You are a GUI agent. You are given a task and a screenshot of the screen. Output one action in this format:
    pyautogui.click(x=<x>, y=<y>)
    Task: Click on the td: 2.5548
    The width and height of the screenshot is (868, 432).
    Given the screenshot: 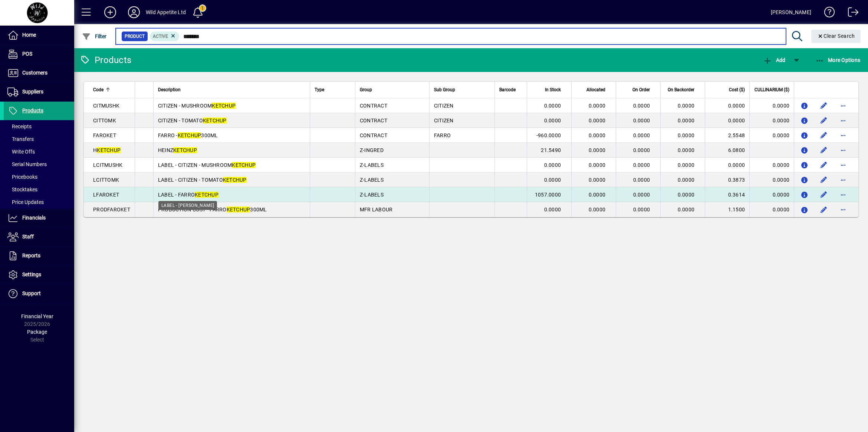 What is the action you would take?
    pyautogui.click(x=727, y=135)
    